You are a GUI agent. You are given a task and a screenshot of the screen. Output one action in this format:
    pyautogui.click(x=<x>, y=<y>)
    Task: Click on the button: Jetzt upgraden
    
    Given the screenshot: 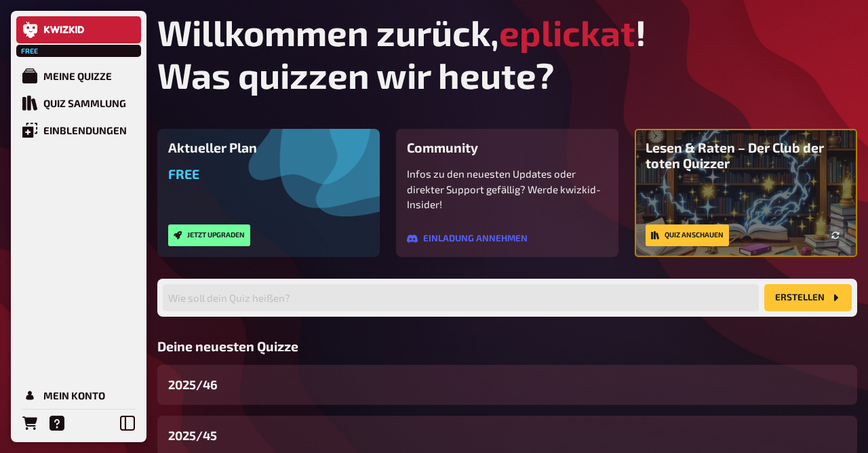 What is the action you would take?
    pyautogui.click(x=209, y=236)
    